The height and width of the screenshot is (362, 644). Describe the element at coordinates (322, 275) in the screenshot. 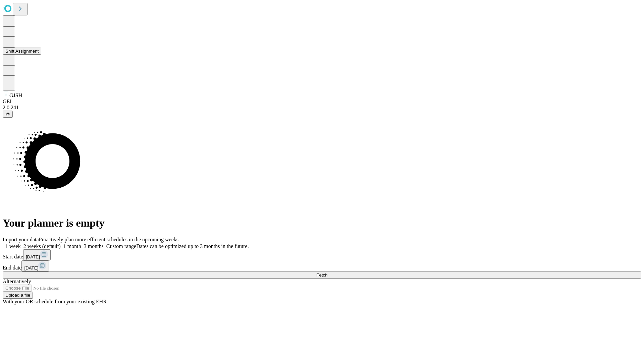

I see `button: Fetch` at that location.